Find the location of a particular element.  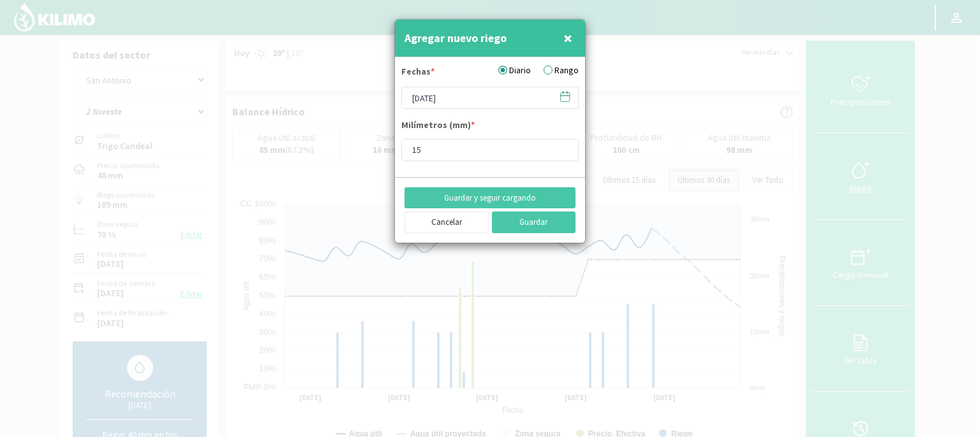

label: Milímetros (mm) is located at coordinates (437, 127).